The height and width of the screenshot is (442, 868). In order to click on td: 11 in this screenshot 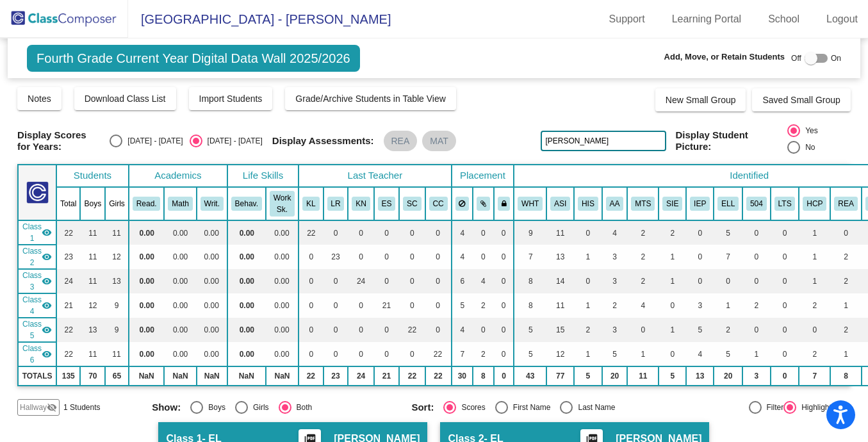, I will do `click(92, 233)`.